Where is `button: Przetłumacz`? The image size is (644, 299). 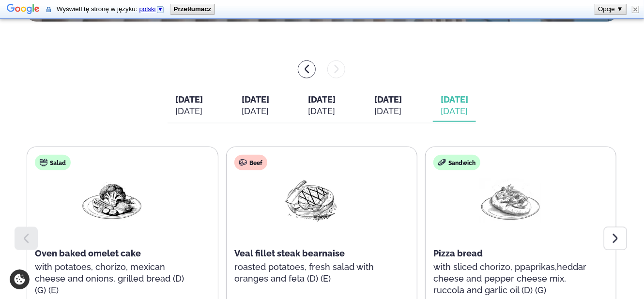
button: Przetłumacz is located at coordinates (193, 9).